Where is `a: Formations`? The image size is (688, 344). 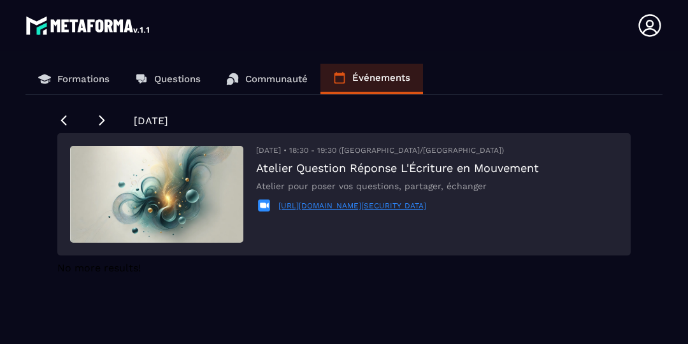
a: Formations is located at coordinates (74, 79).